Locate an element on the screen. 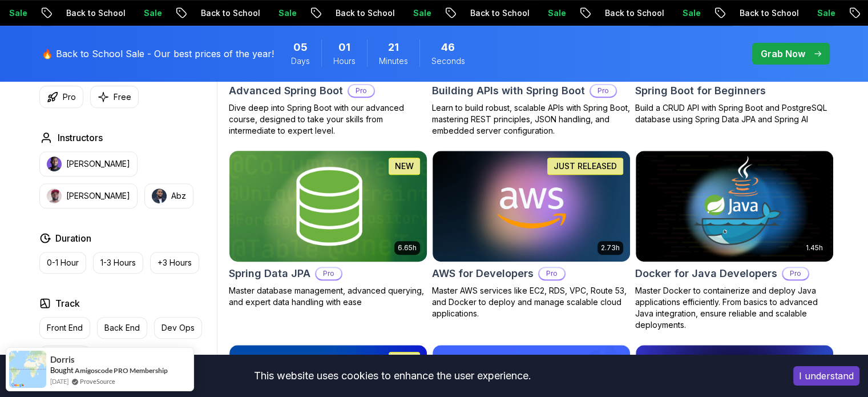 This screenshot has width=868, height=397. h2: Building APIs with Spring Boot is located at coordinates (509, 91).